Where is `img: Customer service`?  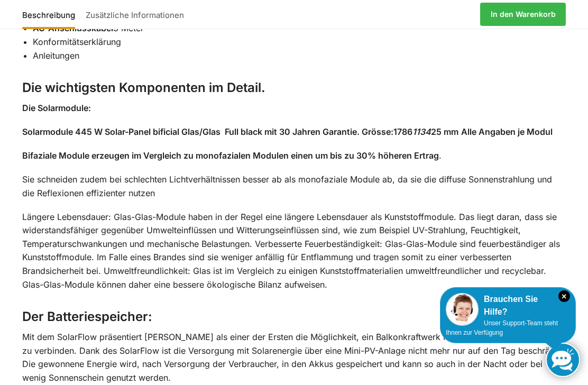
img: Customer service is located at coordinates (462, 309).